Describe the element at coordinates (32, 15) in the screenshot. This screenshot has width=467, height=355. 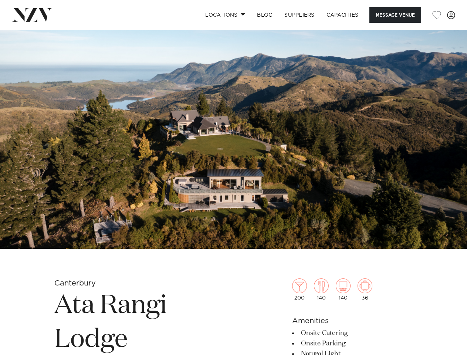
I see `img: nzv-logo.png` at that location.